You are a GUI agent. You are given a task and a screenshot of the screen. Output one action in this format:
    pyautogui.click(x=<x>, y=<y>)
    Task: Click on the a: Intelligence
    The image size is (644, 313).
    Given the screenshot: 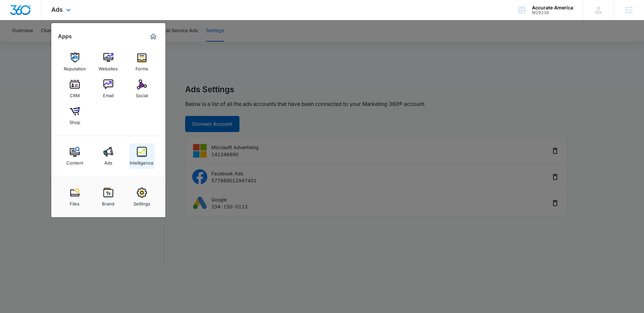 What is the action you would take?
    pyautogui.click(x=142, y=156)
    